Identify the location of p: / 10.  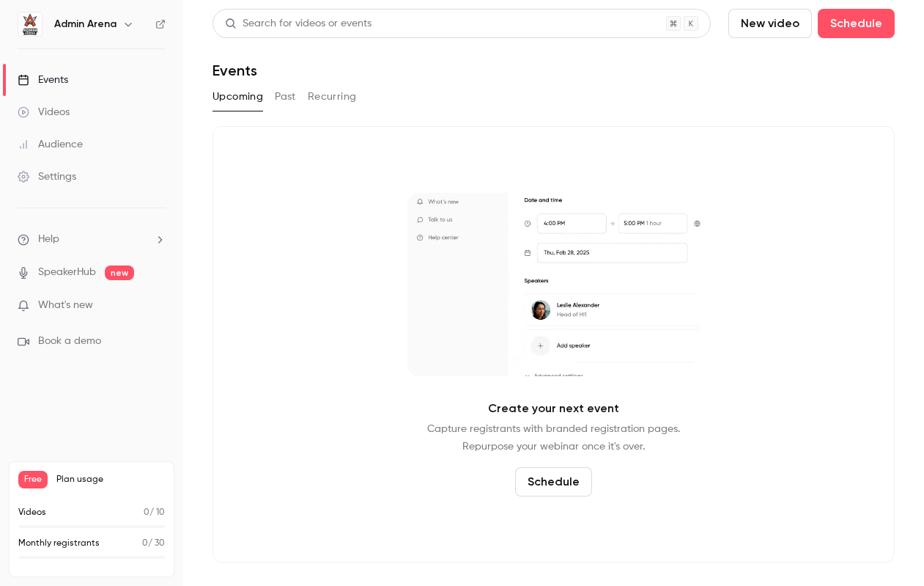
(154, 512).